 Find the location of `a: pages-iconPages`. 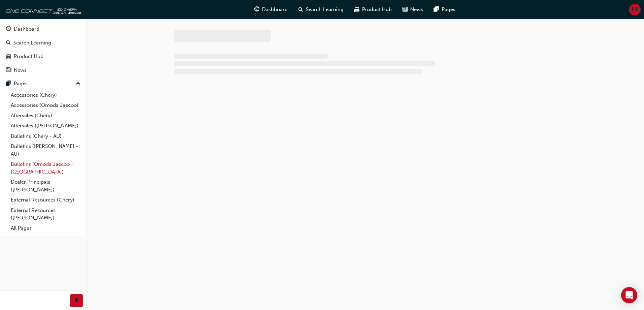

a: pages-iconPages is located at coordinates (445, 9).